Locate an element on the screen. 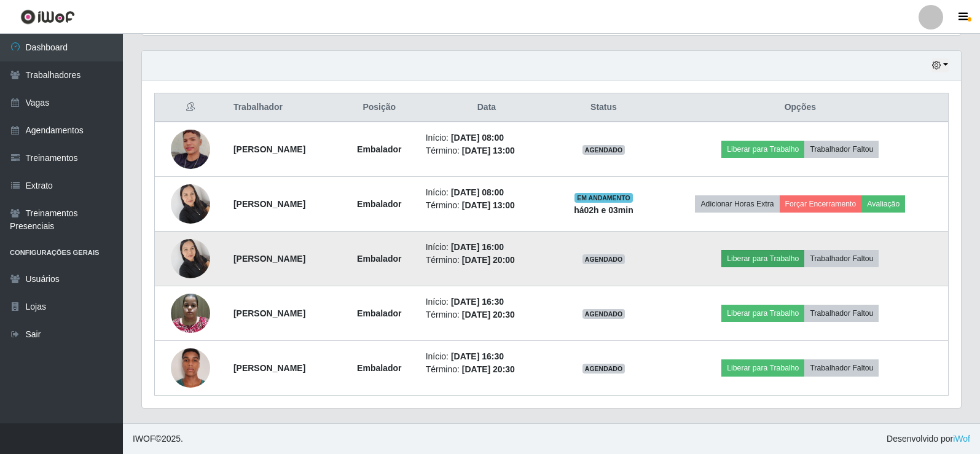 Image resolution: width=980 pixels, height=454 pixels. a: iWof is located at coordinates (962, 439).